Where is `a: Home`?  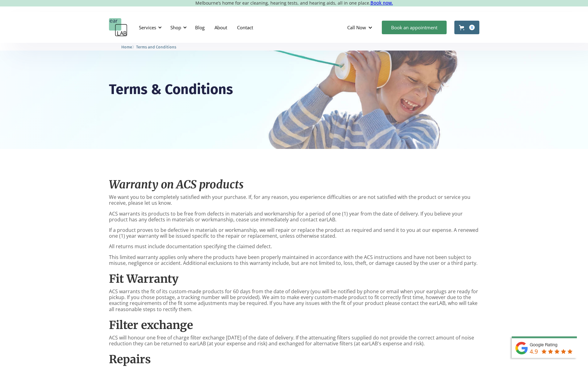
a: Home is located at coordinates (126, 46).